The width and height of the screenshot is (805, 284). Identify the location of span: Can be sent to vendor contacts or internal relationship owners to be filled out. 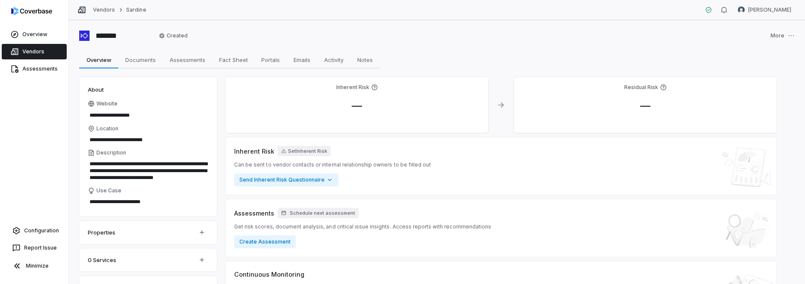
(333, 165).